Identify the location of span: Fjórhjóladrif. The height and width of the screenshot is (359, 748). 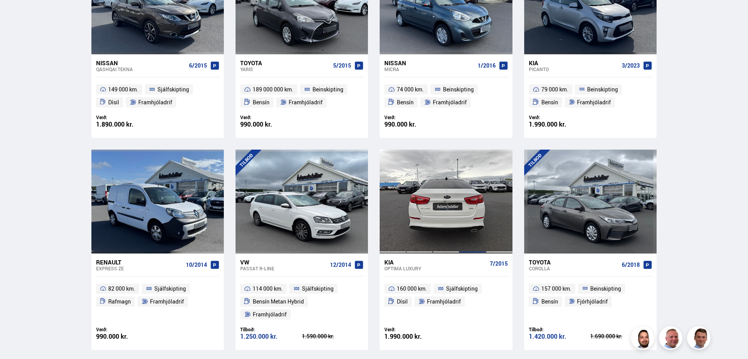
(592, 301).